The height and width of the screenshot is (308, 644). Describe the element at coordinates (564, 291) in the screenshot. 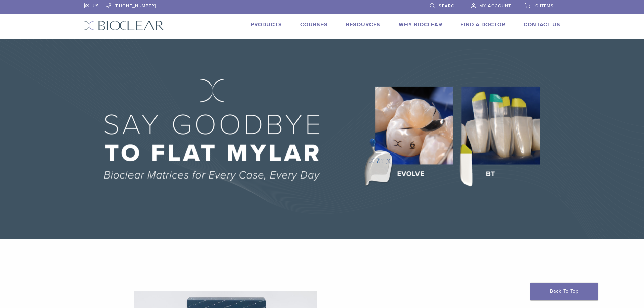

I see `a: Back To Top` at that location.